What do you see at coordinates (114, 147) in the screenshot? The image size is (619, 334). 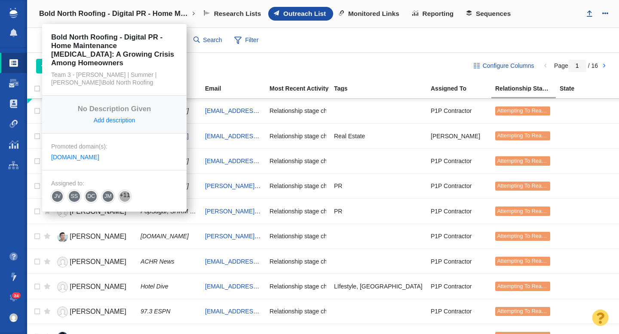 I see `div: Promoted domain(s):` at bounding box center [114, 147].